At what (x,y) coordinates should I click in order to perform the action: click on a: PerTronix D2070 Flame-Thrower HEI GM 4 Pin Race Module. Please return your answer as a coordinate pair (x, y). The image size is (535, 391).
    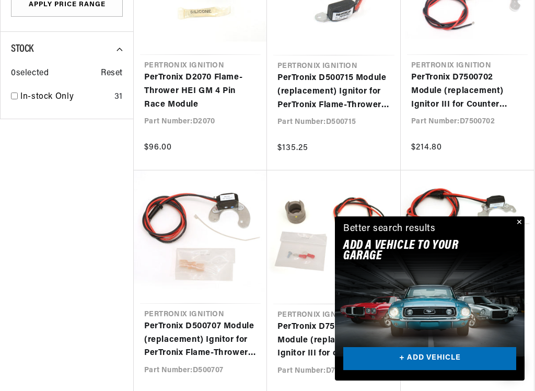
    Looking at the image, I should click on (200, 91).